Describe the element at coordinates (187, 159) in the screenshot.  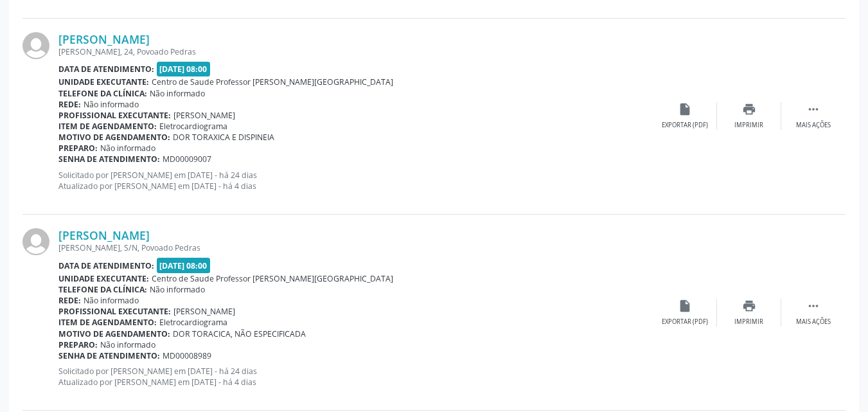
I see `span: MD00009007` at that location.